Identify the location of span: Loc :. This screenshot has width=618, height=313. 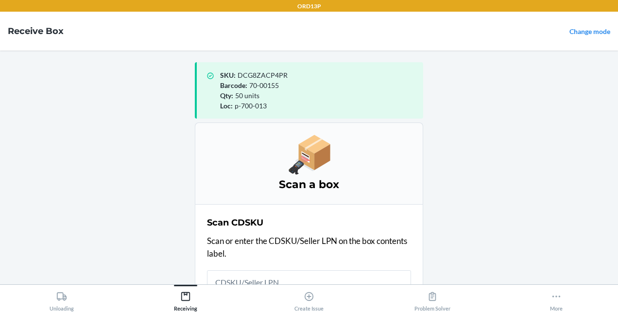
(226, 105).